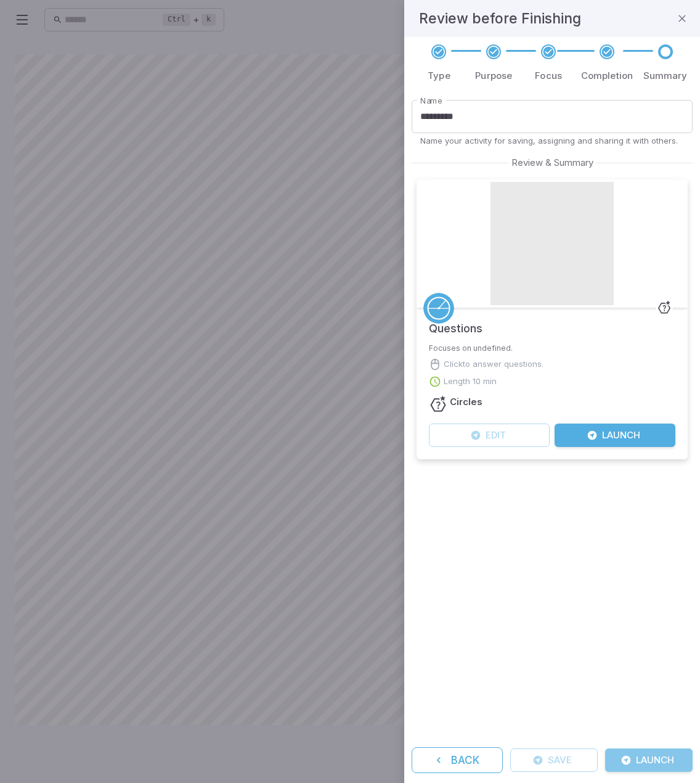 This screenshot has width=700, height=783. What do you see at coordinates (500, 19) in the screenshot?
I see `h4: Review before Finishing` at bounding box center [500, 19].